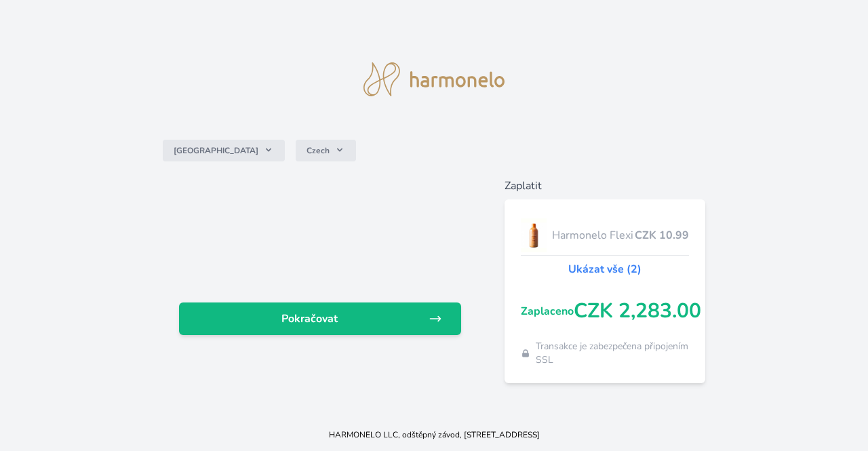 Image resolution: width=868 pixels, height=451 pixels. What do you see at coordinates (638, 311) in the screenshot?
I see `span: CZK 2,283.00` at bounding box center [638, 311].